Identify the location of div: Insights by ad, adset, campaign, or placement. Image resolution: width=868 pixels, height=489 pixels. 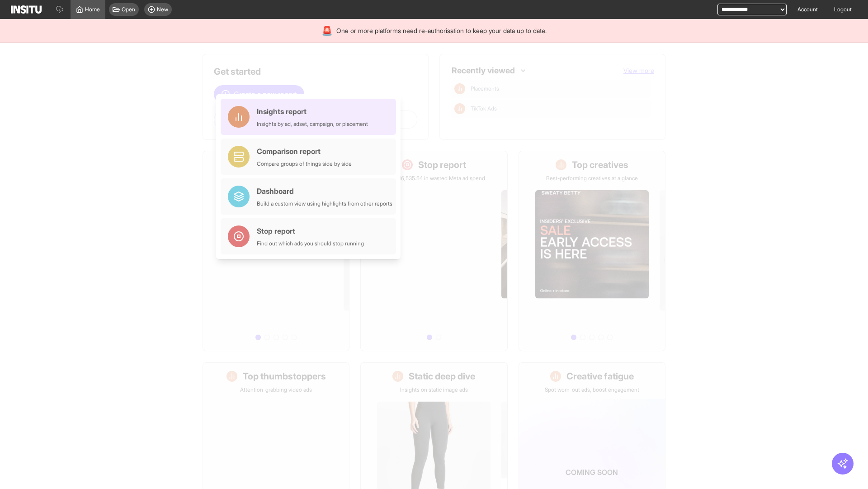
(313, 124).